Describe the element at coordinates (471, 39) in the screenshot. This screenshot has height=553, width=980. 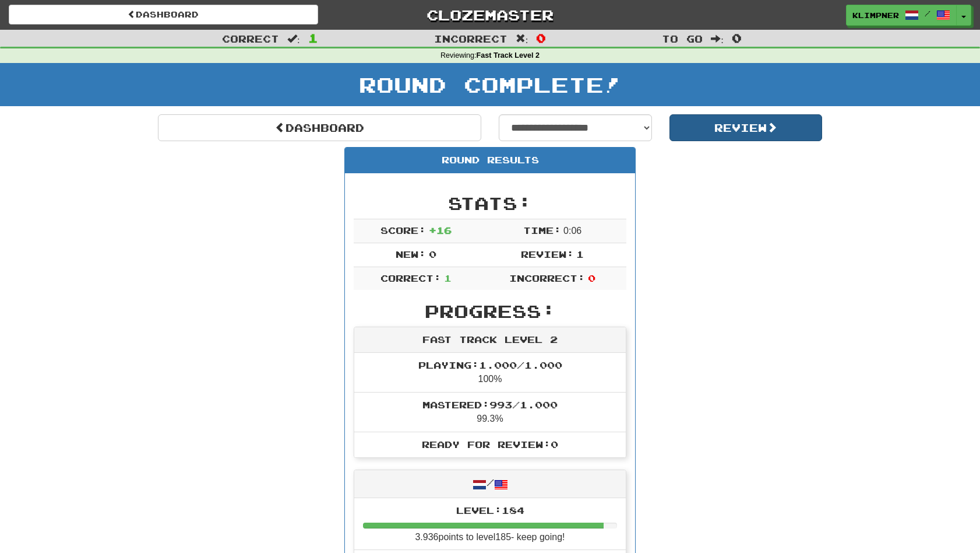
I see `span: Incorrect` at that location.